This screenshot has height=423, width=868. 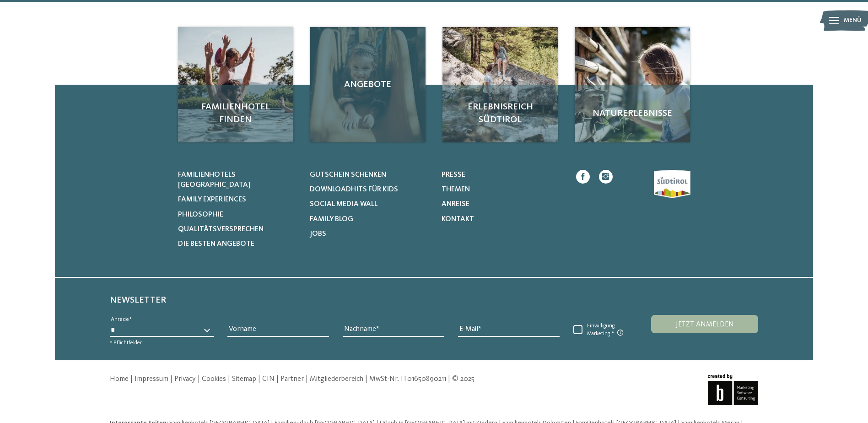 What do you see at coordinates (216, 244) in the screenshot?
I see `span: Die besten Angebote` at bounding box center [216, 244].